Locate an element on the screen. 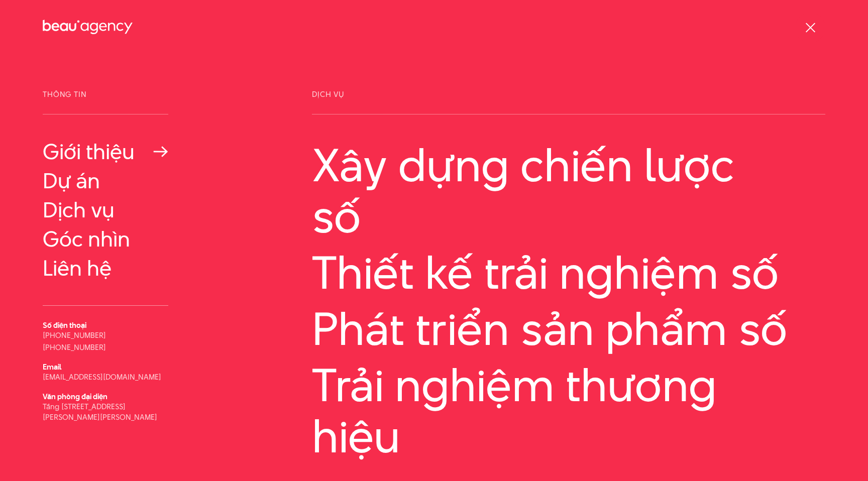 This screenshot has width=868, height=481. a: Giới thiệu is located at coordinates (105, 151).